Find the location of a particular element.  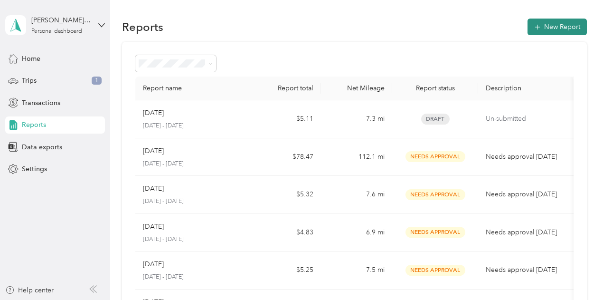

div: Personal dashboard is located at coordinates (57, 31).